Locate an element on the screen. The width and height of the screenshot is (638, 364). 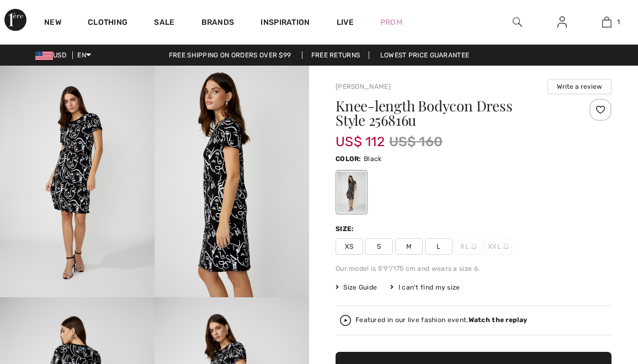
div: Size: is located at coordinates (346, 229).